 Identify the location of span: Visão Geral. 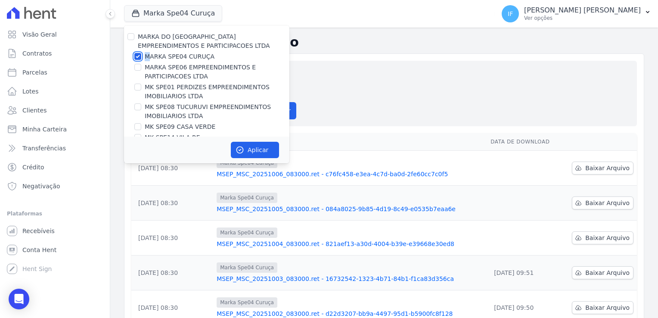
(40, 34).